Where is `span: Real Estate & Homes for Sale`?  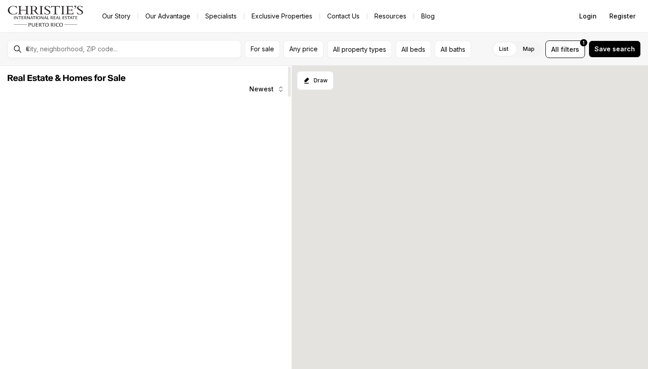 span: Real Estate & Homes for Sale is located at coordinates (66, 78).